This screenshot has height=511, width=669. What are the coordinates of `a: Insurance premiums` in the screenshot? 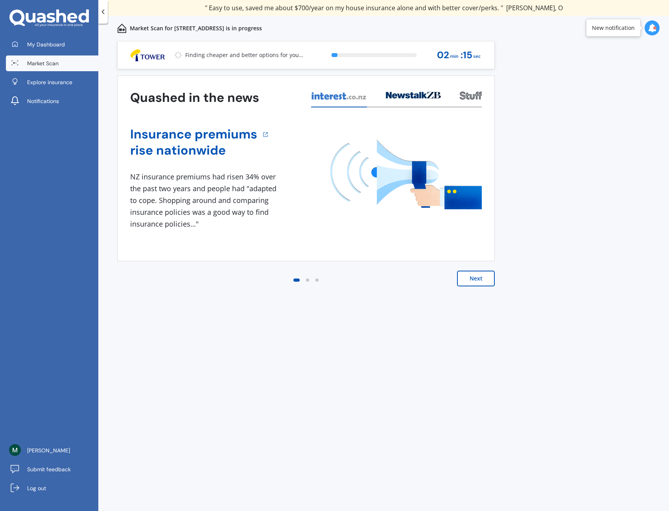 It's located at (194, 134).